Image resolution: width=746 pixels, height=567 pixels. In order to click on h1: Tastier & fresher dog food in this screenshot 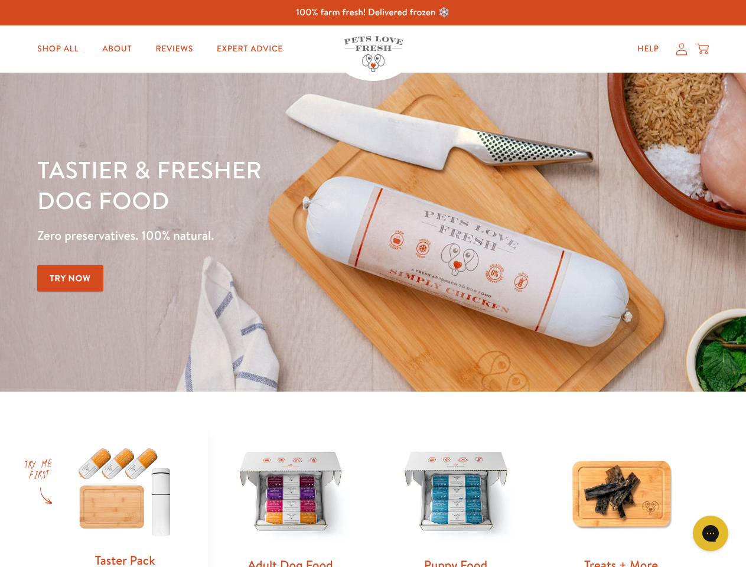, I will do `click(261, 185)`.